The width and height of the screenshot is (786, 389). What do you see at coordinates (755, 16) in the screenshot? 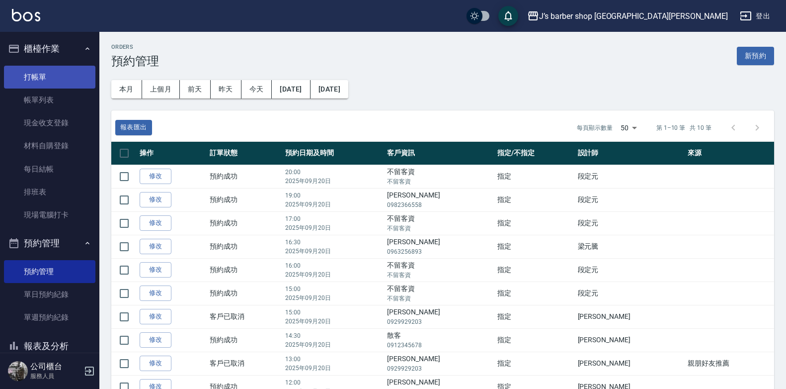
I see `button: 登出` at bounding box center [755, 16].